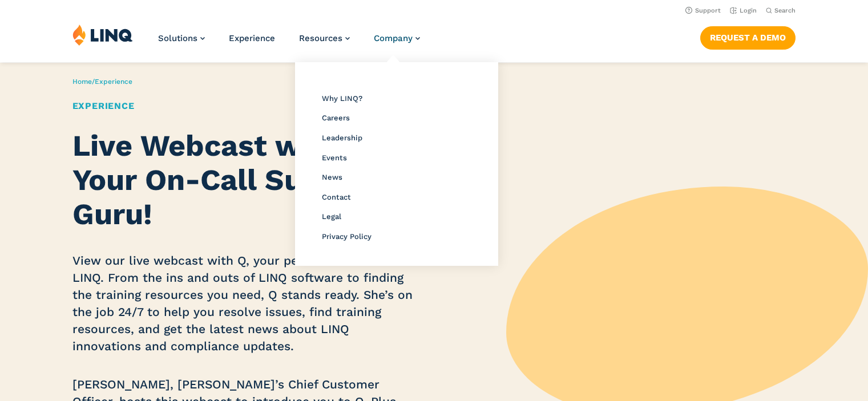 Image resolution: width=868 pixels, height=401 pixels. I want to click on h2: Live Webcast with Q, Your On-Call Support Guru!, so click(243, 180).